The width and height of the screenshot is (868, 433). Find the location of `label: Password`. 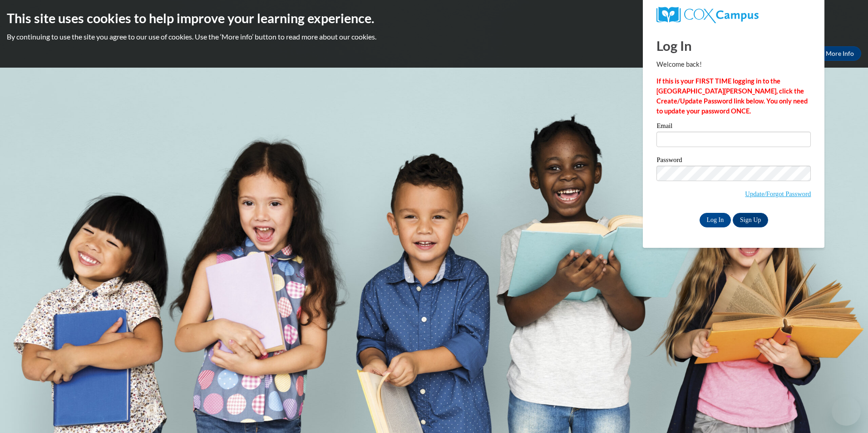

label: Password is located at coordinates (733, 161).